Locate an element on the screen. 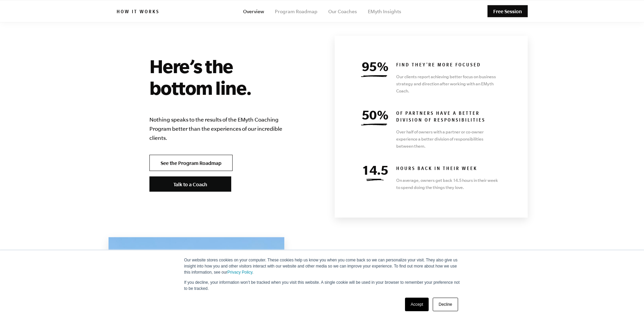  span: 95% is located at coordinates (375, 66).